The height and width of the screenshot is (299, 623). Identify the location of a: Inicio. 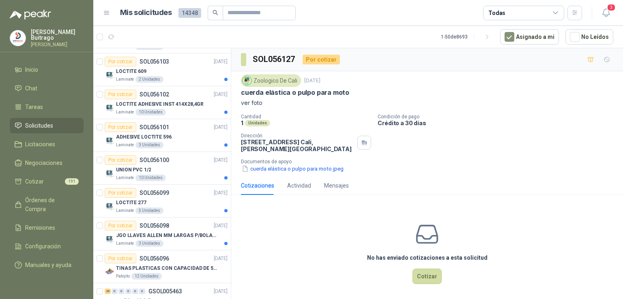
(47, 70).